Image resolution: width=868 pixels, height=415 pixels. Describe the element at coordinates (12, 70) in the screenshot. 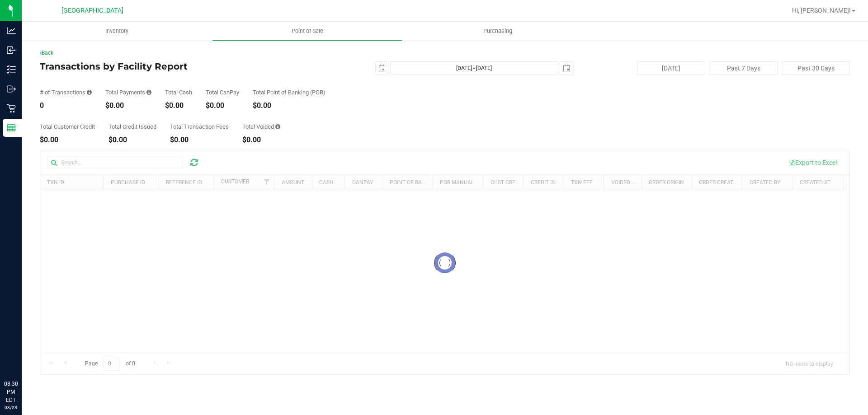

I see `inline-svg: Inventory` at that location.